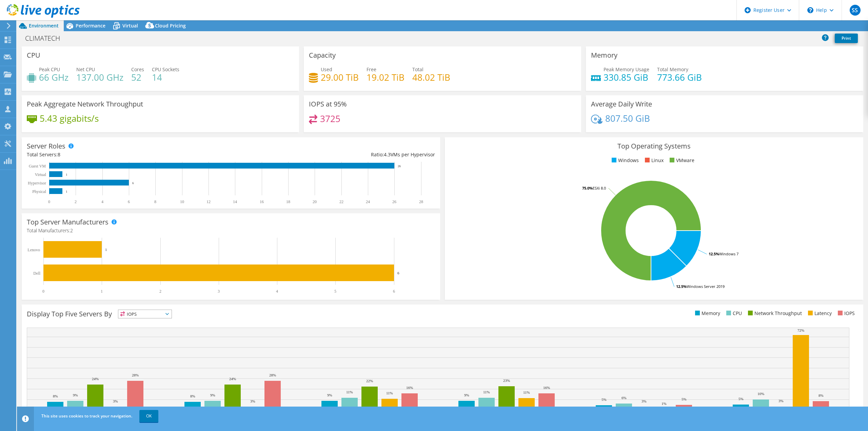 This screenshot has width=868, height=431. What do you see at coordinates (50, 69) in the screenshot?
I see `span: Peak CPU` at bounding box center [50, 69].